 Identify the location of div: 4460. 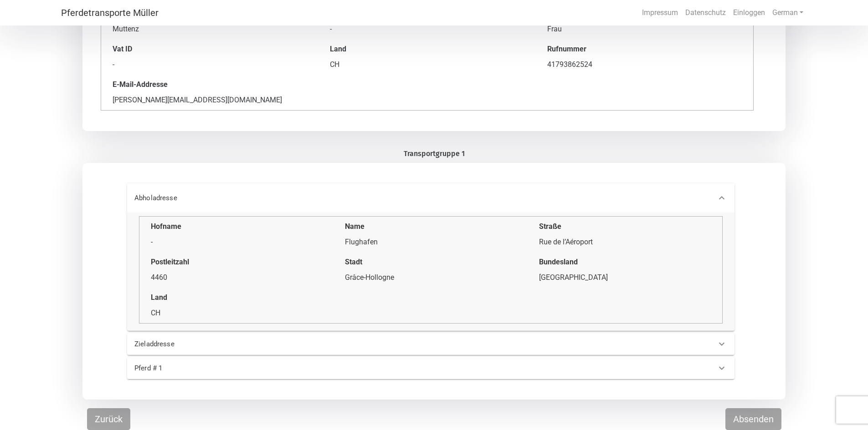
(236, 278).